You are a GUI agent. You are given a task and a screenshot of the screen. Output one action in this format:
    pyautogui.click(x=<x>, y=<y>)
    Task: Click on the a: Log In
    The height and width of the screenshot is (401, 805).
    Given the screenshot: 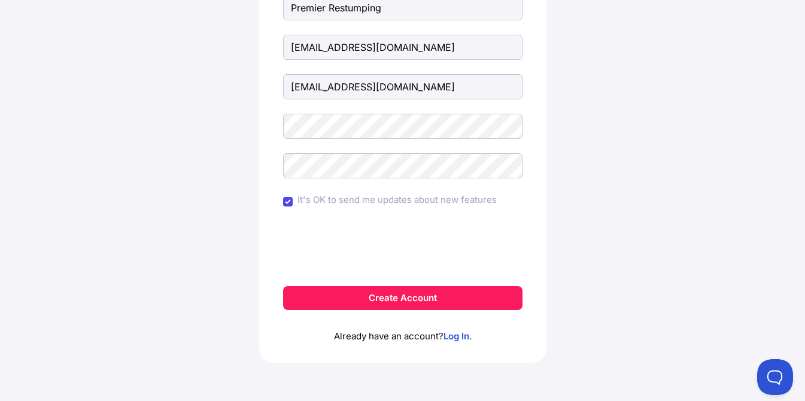 What is the action you would take?
    pyautogui.click(x=456, y=336)
    